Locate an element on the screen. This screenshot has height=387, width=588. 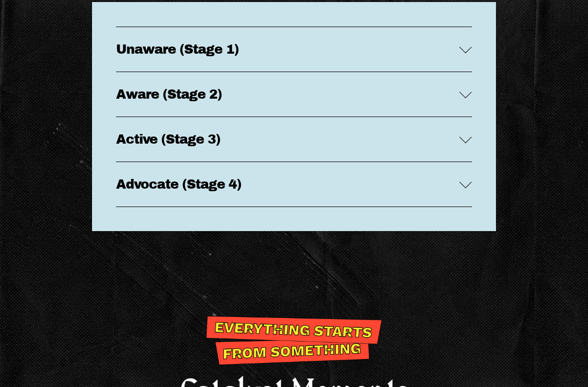
span: Aware (Stage 2) is located at coordinates (288, 94).